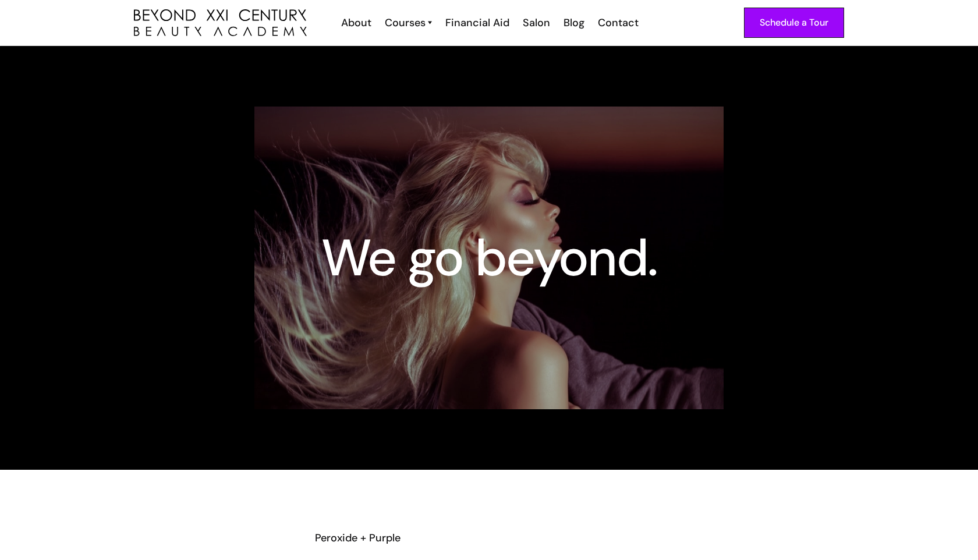 This screenshot has width=978, height=560. Describe the element at coordinates (618, 22) in the screenshot. I see `div: Contact` at that location.